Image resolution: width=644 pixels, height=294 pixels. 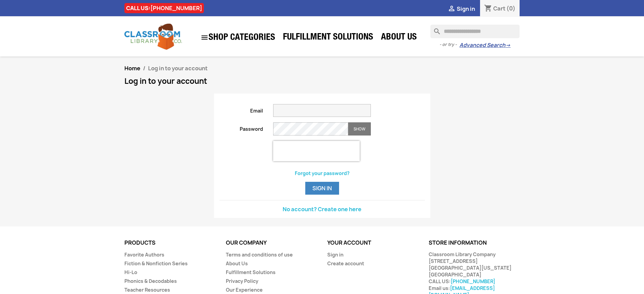 I want to click on p: Store information, so click(x=475, y=243).